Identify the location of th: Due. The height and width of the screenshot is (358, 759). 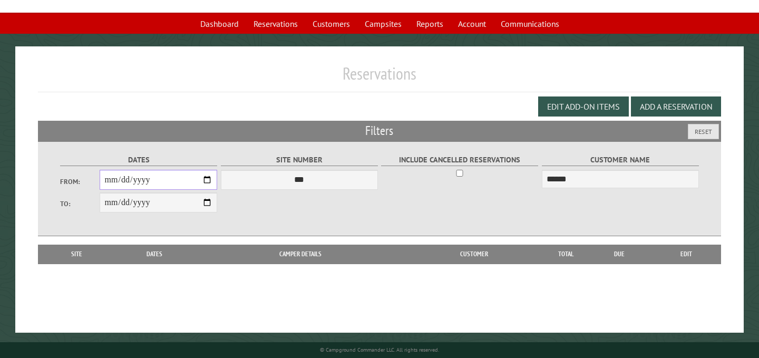
(619, 254).